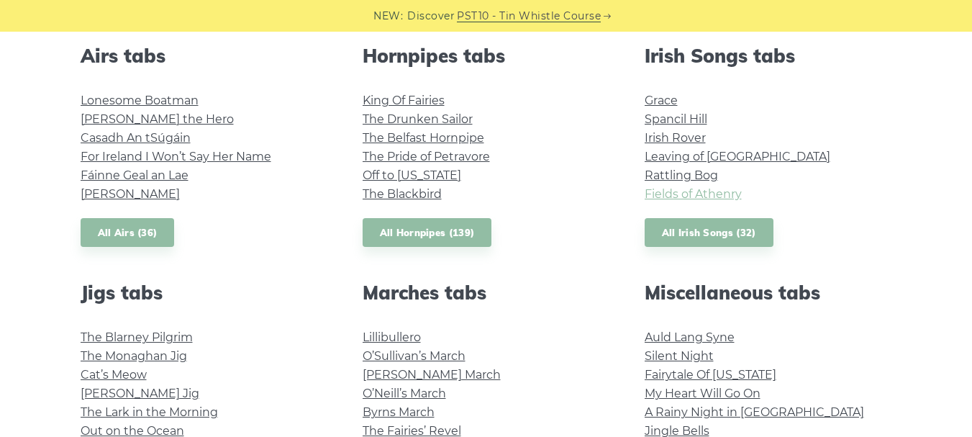  I want to click on a: The Monaghan Jig, so click(134, 355).